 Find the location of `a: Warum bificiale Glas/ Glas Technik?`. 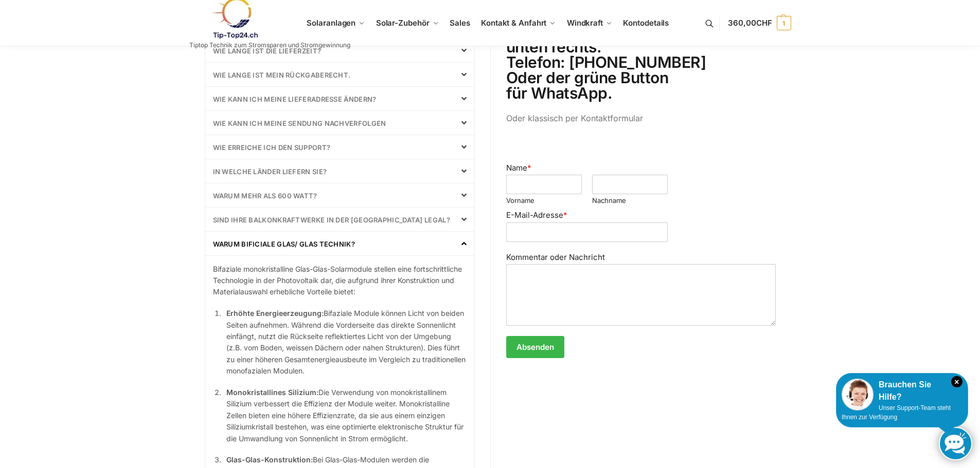

a: Warum bificiale Glas/ Glas Technik? is located at coordinates (284, 244).